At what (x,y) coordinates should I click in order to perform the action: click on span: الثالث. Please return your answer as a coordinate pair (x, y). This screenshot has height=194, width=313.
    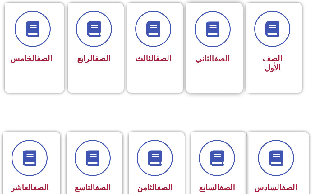
    Looking at the image, I should click on (153, 58).